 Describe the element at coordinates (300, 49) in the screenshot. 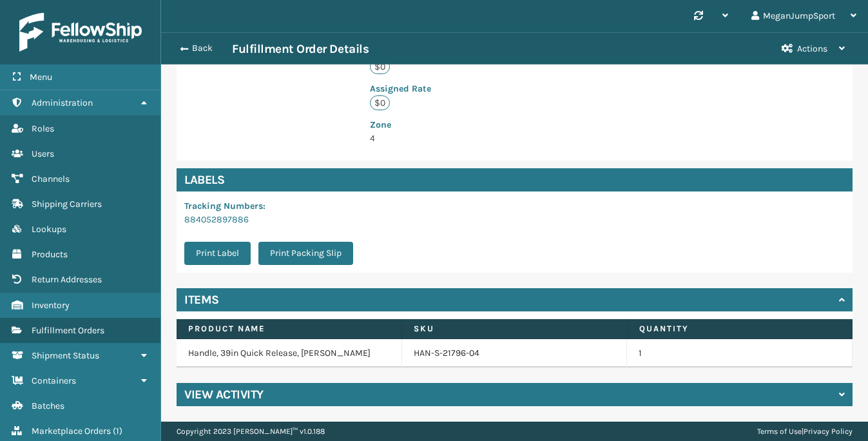

I see `h3: Fulfillment Order Details` at that location.